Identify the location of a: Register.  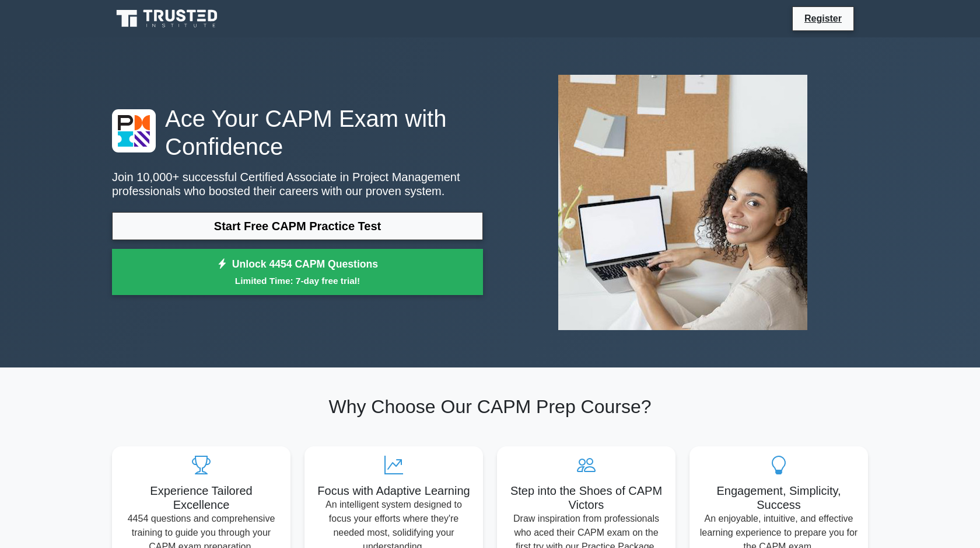
(824, 18).